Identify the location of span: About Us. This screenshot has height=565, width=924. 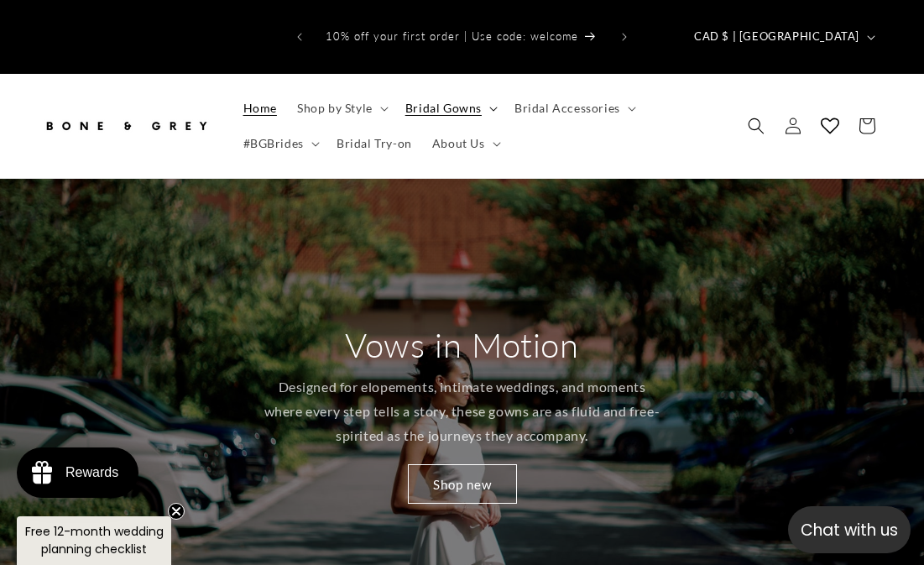
(458, 144).